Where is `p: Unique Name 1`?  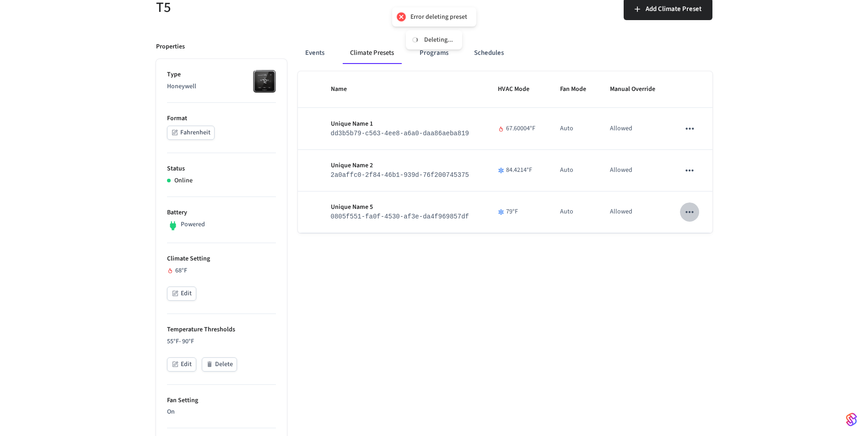 p: Unique Name 1 is located at coordinates (403, 124).